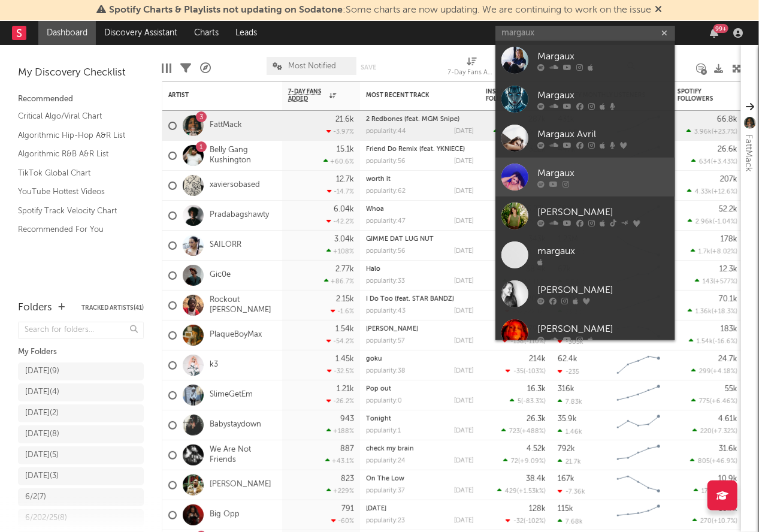 The width and height of the screenshot is (759, 532). I want to click on div: +188 %, so click(340, 431).